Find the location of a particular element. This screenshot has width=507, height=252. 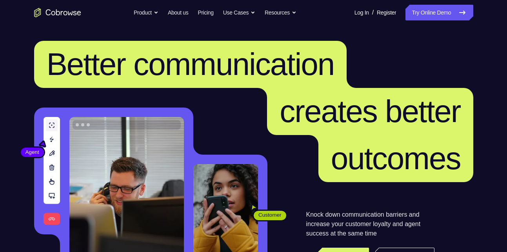

button: Product is located at coordinates (146, 13).